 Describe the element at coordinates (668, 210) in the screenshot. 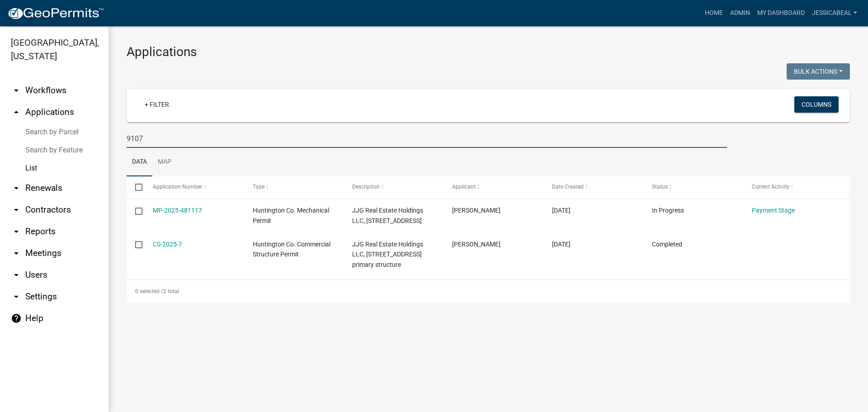

I see `span: In Progress` at that location.